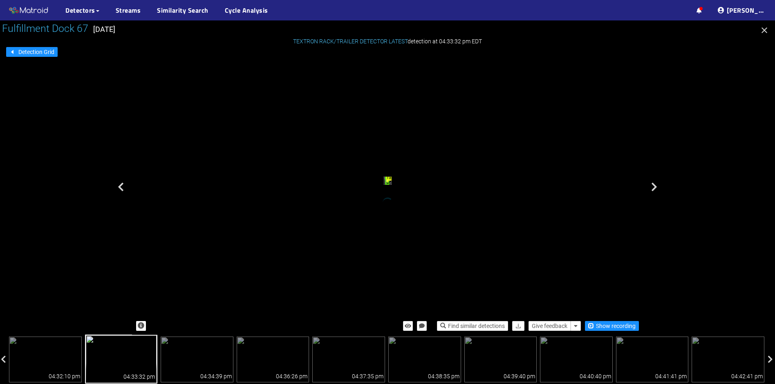 The height and width of the screenshot is (384, 775). I want to click on button: download, so click(518, 326).